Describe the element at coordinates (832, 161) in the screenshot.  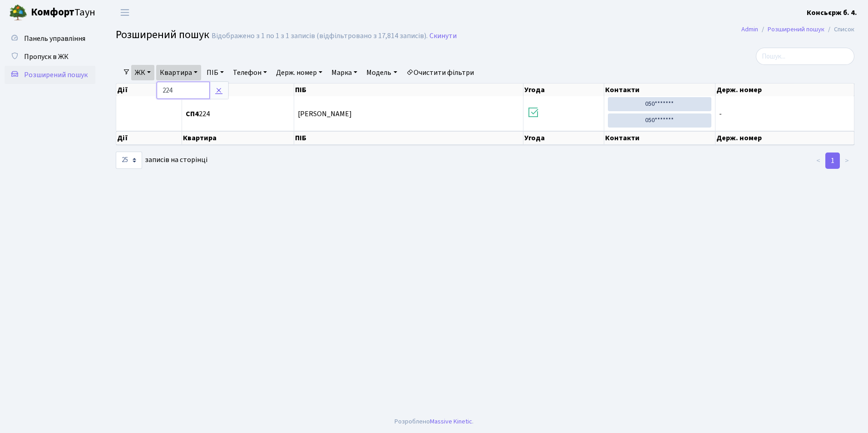
I see `a: 1` at that location.